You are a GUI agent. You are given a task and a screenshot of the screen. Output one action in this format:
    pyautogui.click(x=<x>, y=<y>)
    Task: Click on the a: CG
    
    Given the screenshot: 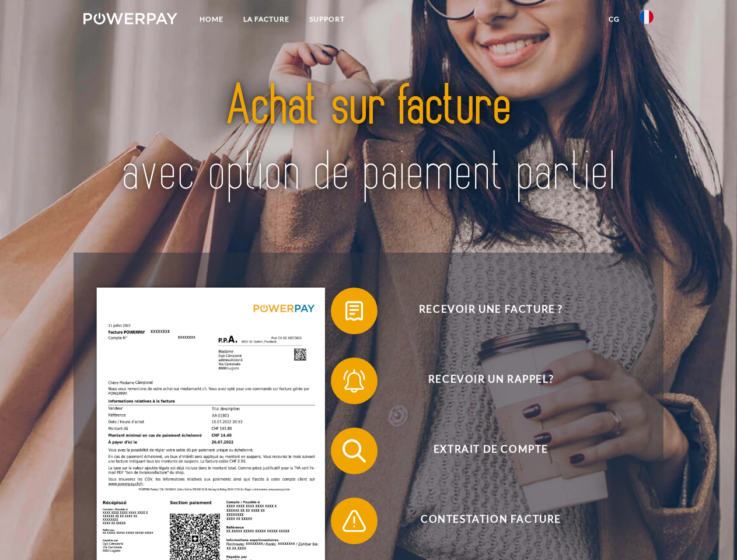 What is the action you would take?
    pyautogui.click(x=614, y=19)
    